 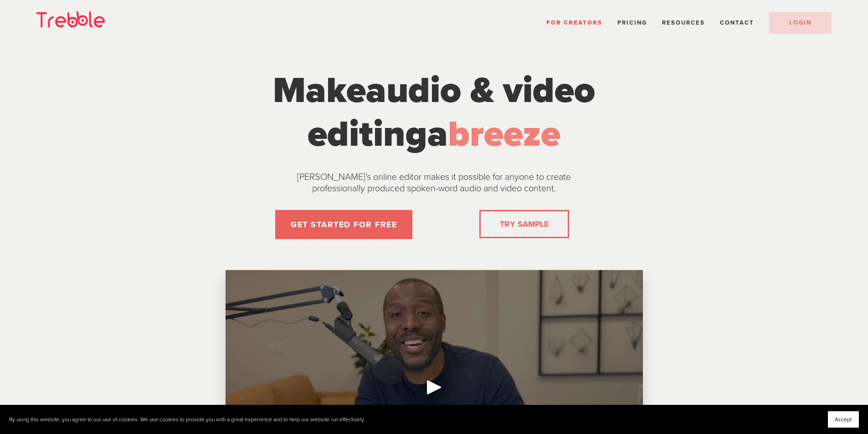 What do you see at coordinates (843, 419) in the screenshot?
I see `button: Accept` at bounding box center [843, 419].